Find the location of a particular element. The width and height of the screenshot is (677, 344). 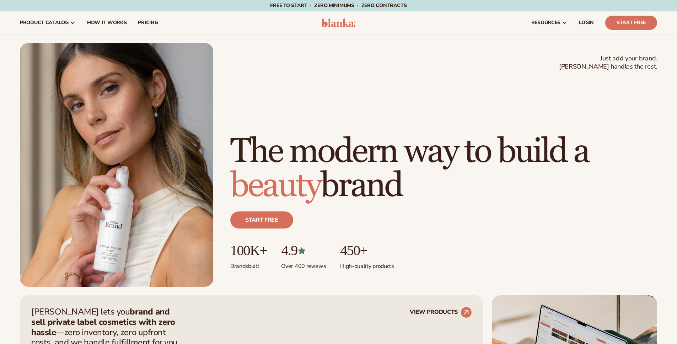

a: LOGIN is located at coordinates (587, 23).